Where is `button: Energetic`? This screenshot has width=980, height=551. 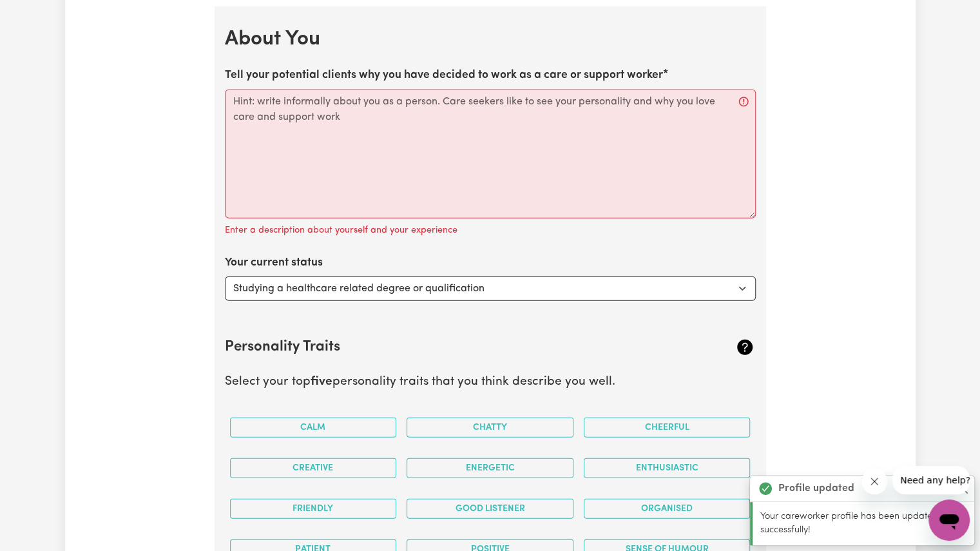 button: Energetic is located at coordinates (490, 468).